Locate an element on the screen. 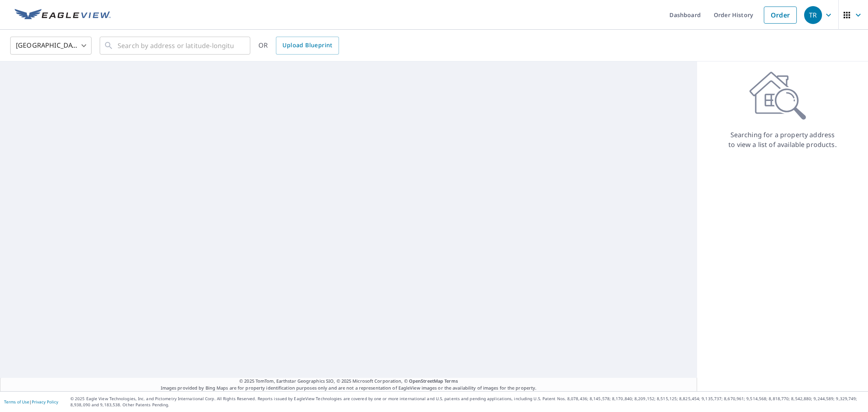  span: © 2025 TomTom, Earthstar Geographics SIO, © 2025 Microsoft Corporation, © is located at coordinates (349, 381).